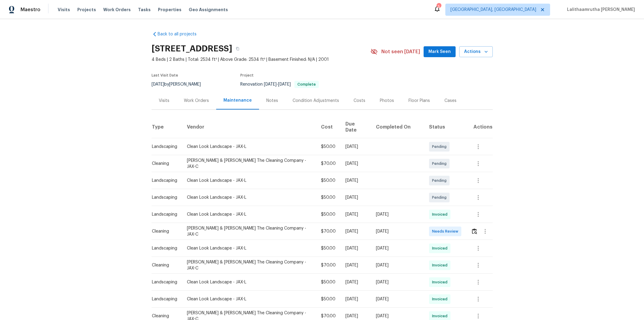 This screenshot has height=320, width=644. I want to click on div: Floor Plans, so click(419, 100).